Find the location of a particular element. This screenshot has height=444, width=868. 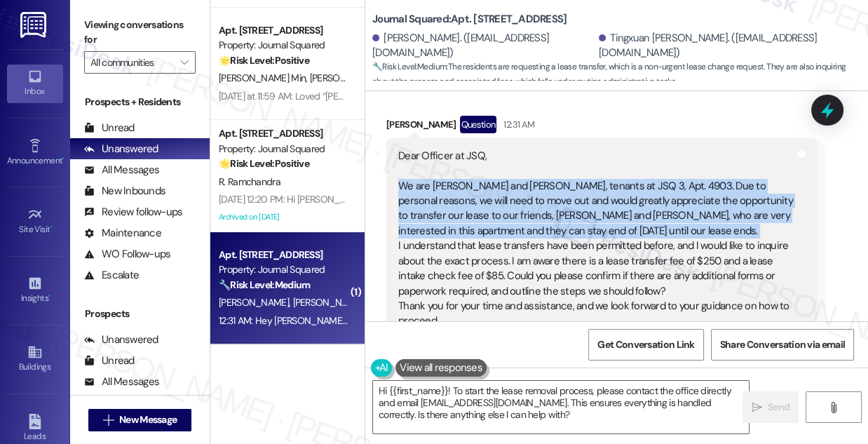

img: ResiDesk Logo is located at coordinates (35, 25).